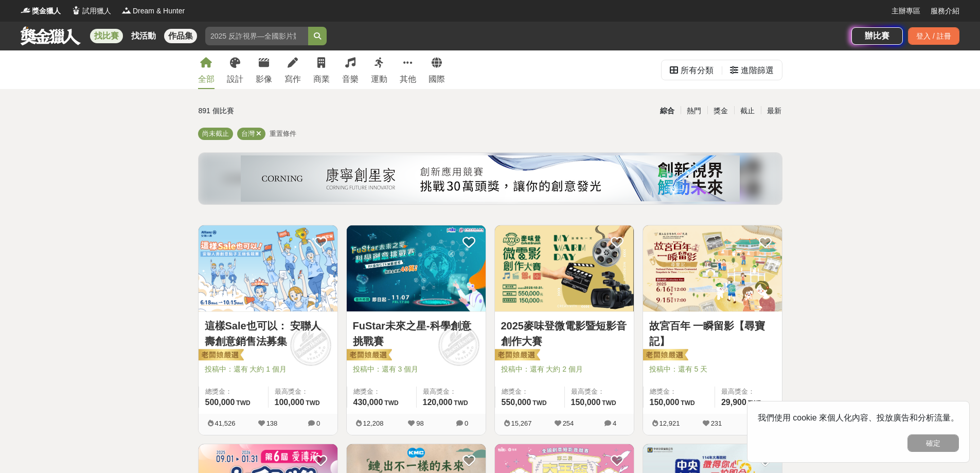 The image size is (980, 473). Describe the element at coordinates (698, 71) in the screenshot. I see `div: 所有分類` at that location.